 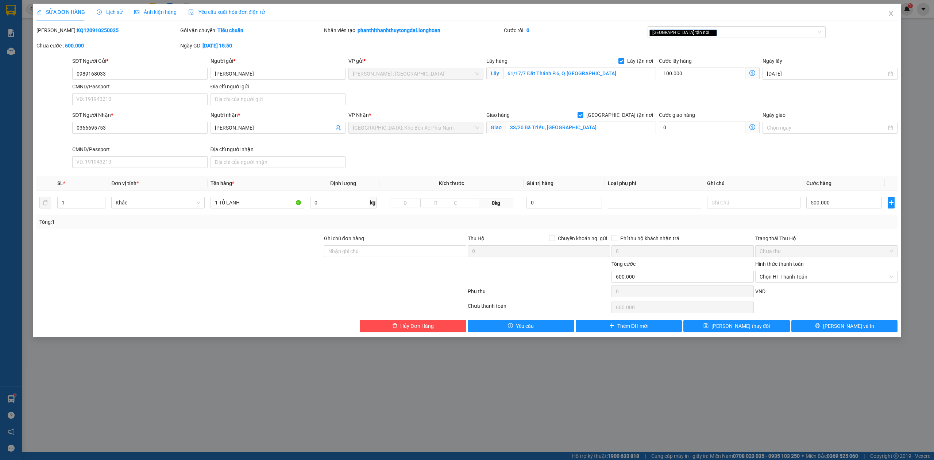 What do you see at coordinates (826, 238) in the screenshot?
I see `div: Trạng thái Thu Hộ` at bounding box center [826, 238].